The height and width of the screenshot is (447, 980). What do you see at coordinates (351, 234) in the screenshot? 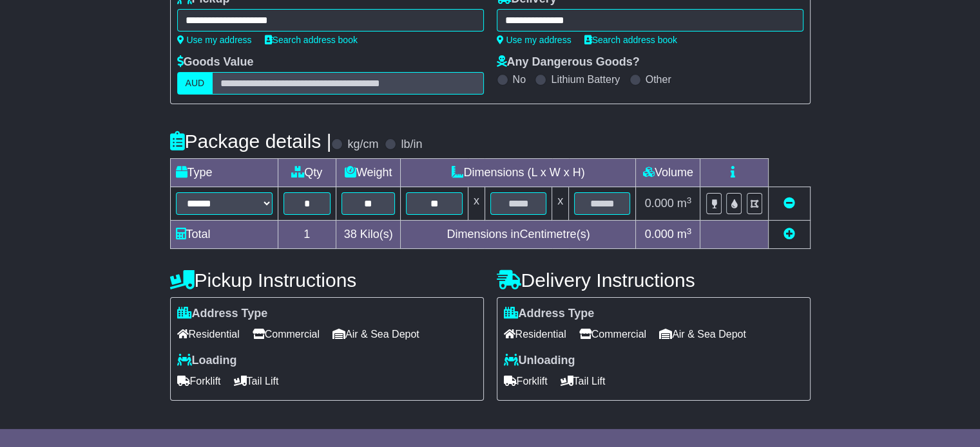
I see `span: 38` at bounding box center [351, 234].